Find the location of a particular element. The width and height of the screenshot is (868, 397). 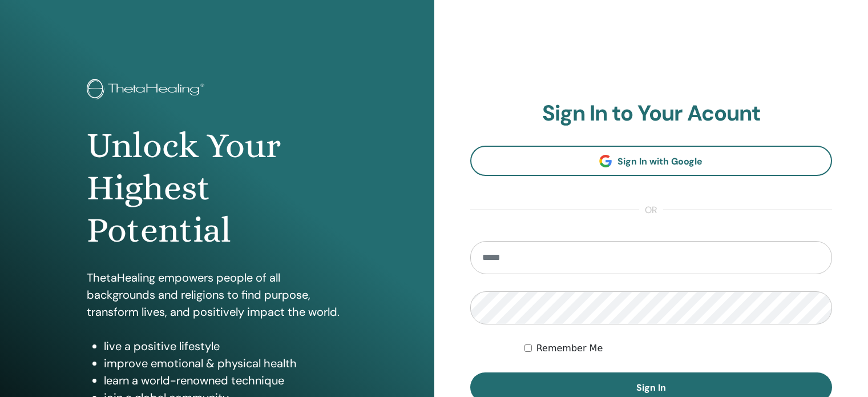

li: live a positive lifestyle is located at coordinates (226, 346).